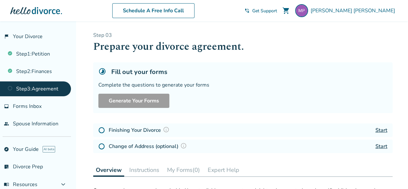 The width and height of the screenshot is (408, 189). I want to click on span: explore, so click(6, 149).